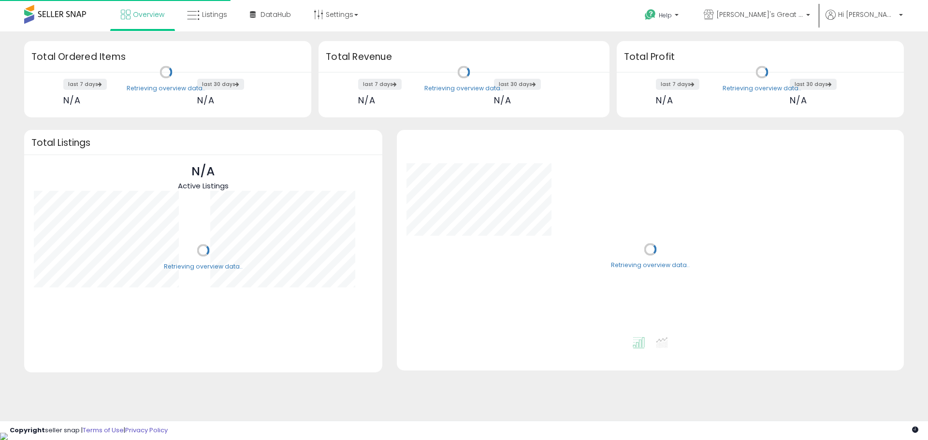 Image resolution: width=928 pixels, height=440 pixels. I want to click on div: seller snap | |, so click(88, 431).